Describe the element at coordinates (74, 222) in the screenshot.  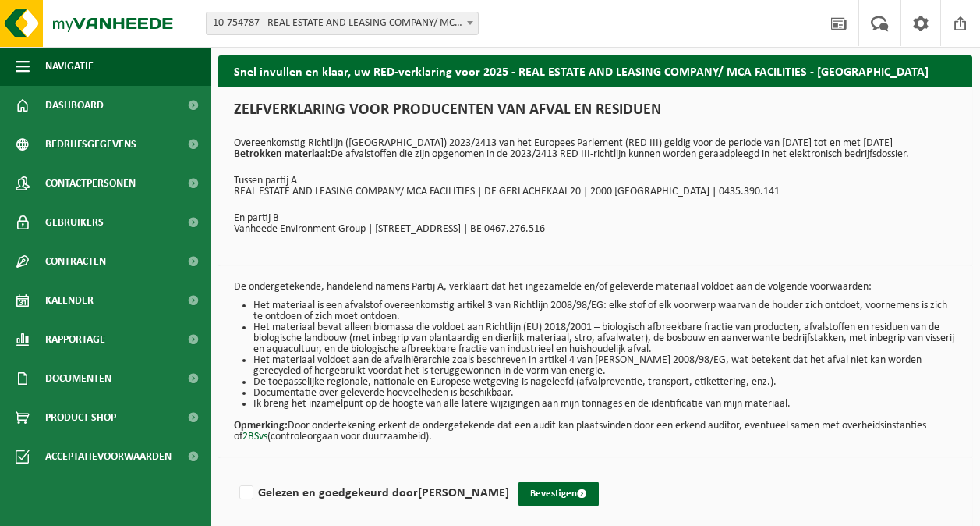
I see `span: Gebruikers` at that location.